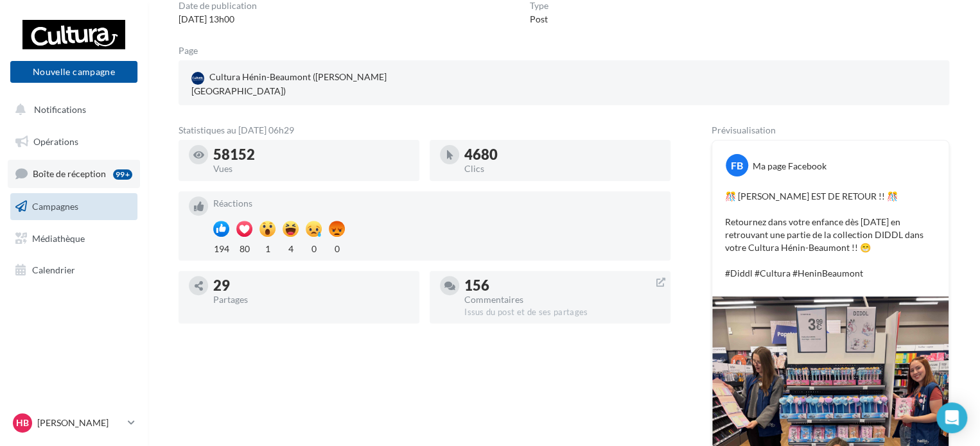  Describe the element at coordinates (562, 155) in the screenshot. I see `div: 4680` at that location.